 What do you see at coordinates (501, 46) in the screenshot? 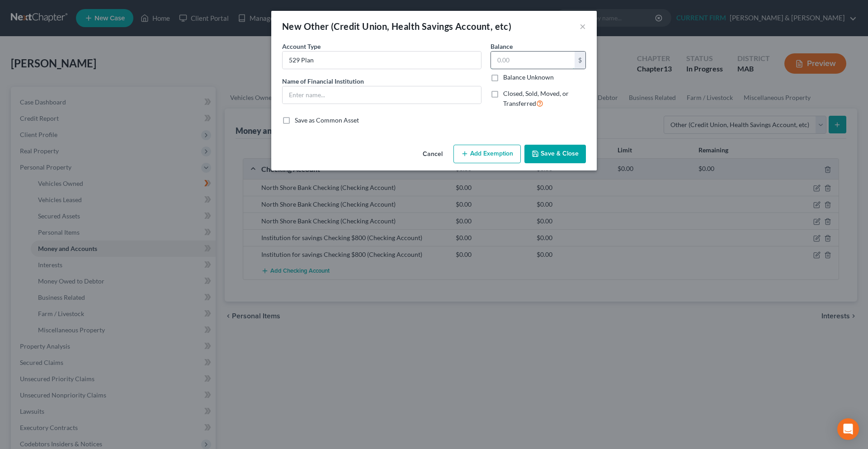
I see `label: Balance` at bounding box center [501, 46].